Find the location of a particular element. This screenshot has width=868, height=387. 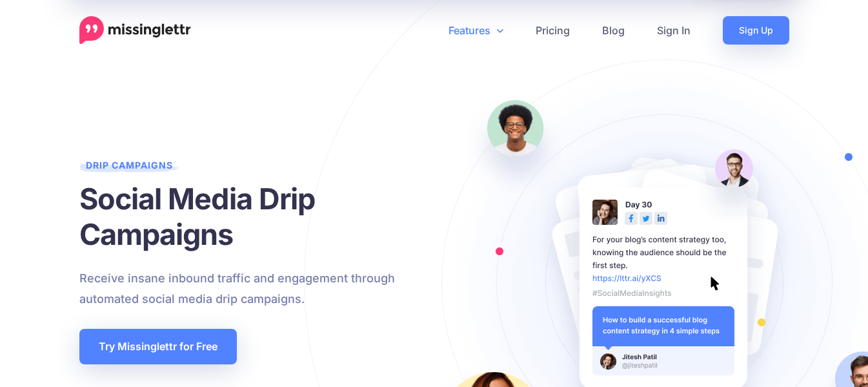

a: Blog is located at coordinates (613, 31).